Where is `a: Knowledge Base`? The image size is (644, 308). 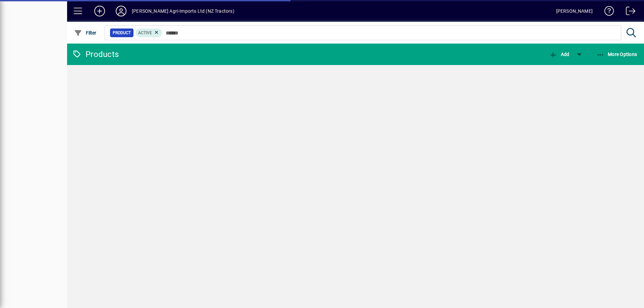 a: Knowledge Base is located at coordinates (607, 12).